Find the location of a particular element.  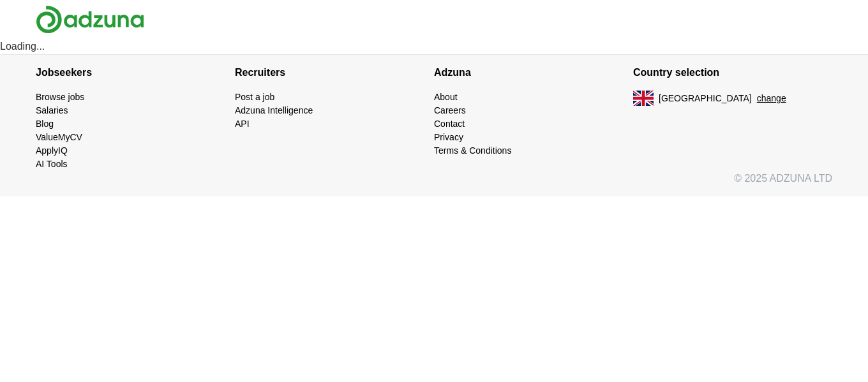

a: ApplyIQ is located at coordinates (52, 150).